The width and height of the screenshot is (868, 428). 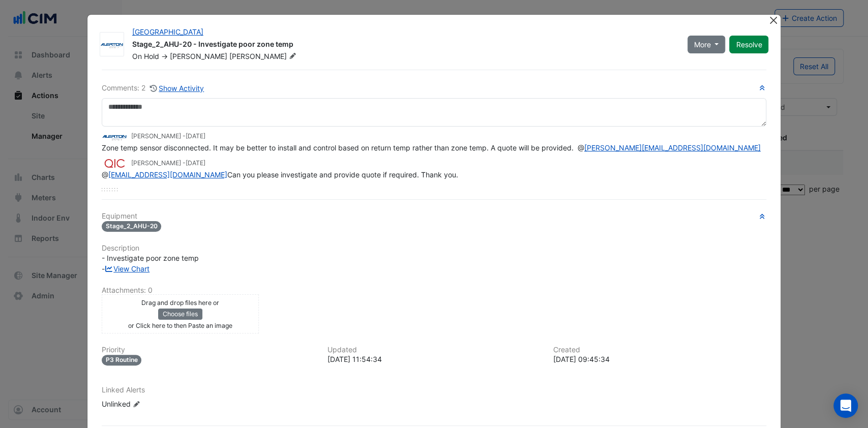 I want to click on button: Show Activity, so click(x=177, y=88).